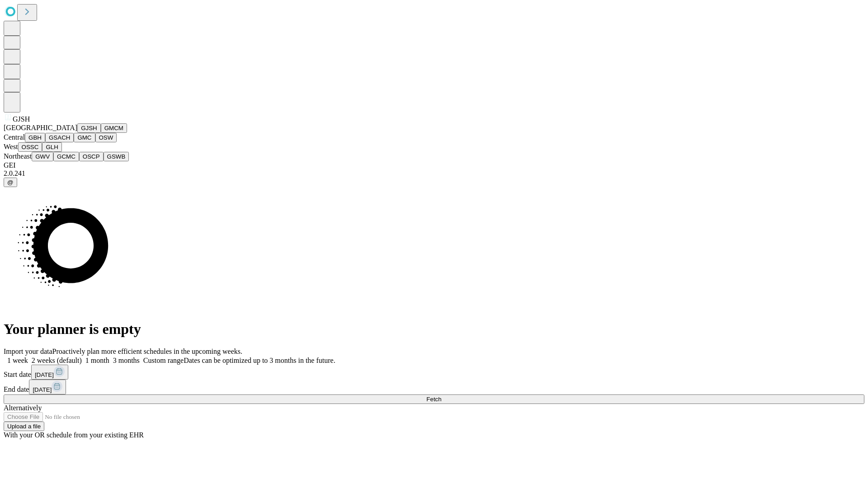  I want to click on button: GMCM, so click(114, 128).